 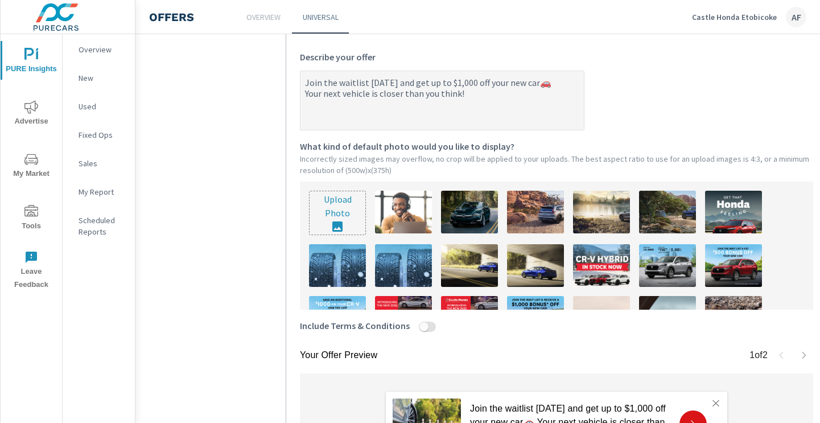 What do you see at coordinates (102, 192) in the screenshot?
I see `p: My Report` at bounding box center [102, 192].